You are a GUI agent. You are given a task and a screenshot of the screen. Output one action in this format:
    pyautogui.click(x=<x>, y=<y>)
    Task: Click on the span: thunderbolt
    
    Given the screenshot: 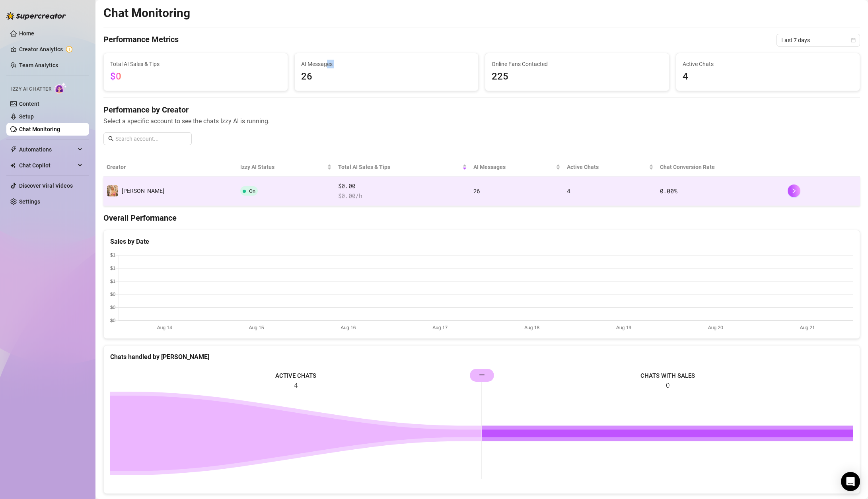 What is the action you would take?
    pyautogui.click(x=13, y=149)
    